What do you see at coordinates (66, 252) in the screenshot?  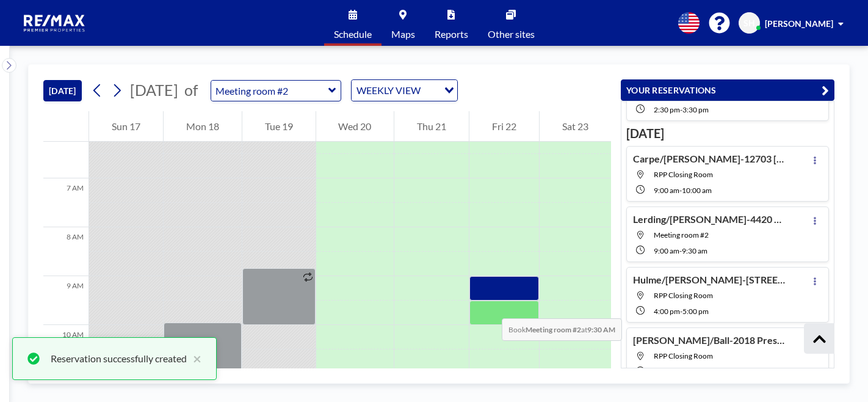 I see `div: 8 AM` at bounding box center [66, 252].